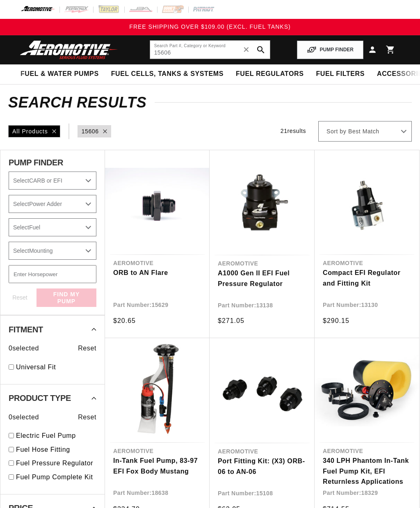 The height and width of the screenshot is (508, 420). Describe the element at coordinates (262, 278) in the screenshot. I see `a: A1000 Gen II EFI Fuel Pressure Regulator` at that location.